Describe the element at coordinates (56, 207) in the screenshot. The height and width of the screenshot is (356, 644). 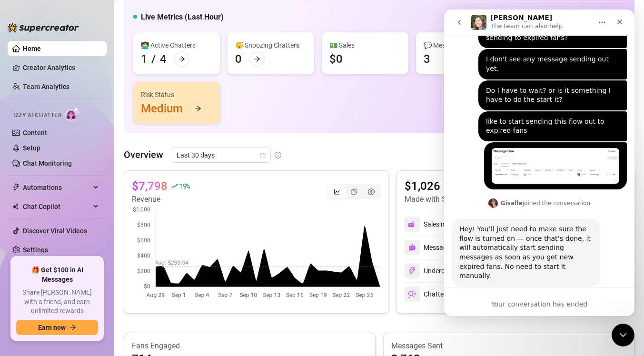
I see `span: Chat Copilot` at that location.